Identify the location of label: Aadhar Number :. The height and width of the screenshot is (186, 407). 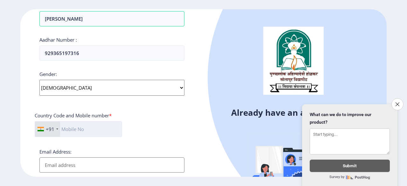
(58, 40).